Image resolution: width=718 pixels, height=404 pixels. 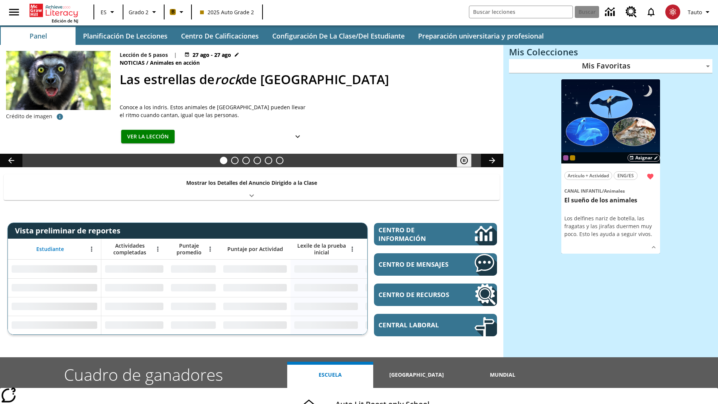 What do you see at coordinates (625, 175) in the screenshot?
I see `span: ENG/ES` at bounding box center [625, 175].